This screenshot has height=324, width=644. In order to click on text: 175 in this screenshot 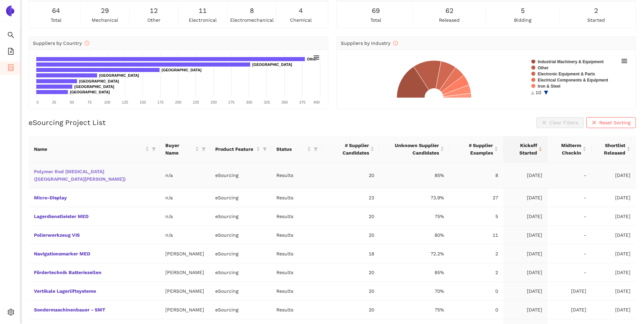, I will do `click(161, 103)`.